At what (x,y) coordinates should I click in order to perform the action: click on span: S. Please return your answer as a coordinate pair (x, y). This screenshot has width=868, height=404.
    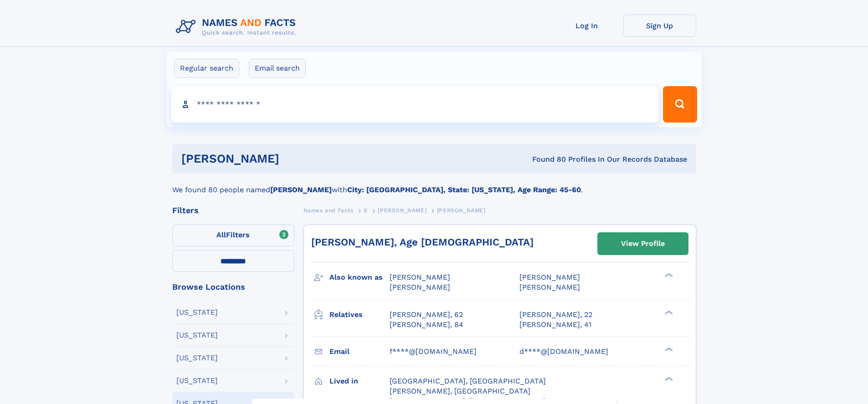
    Looking at the image, I should click on (365, 210).